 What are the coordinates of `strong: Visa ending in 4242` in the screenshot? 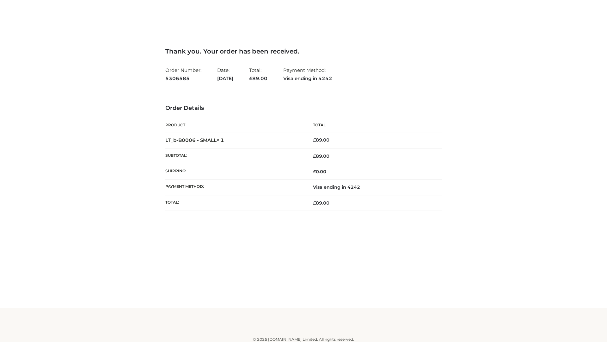 It's located at (308, 78).